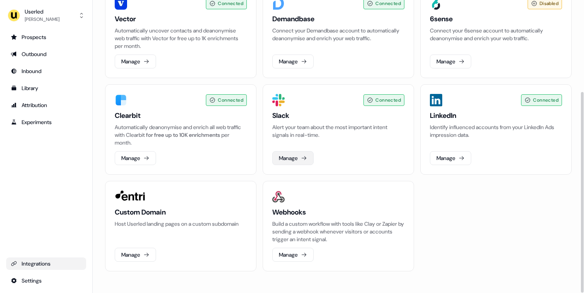 The image size is (584, 293). I want to click on div: Experiments, so click(46, 122).